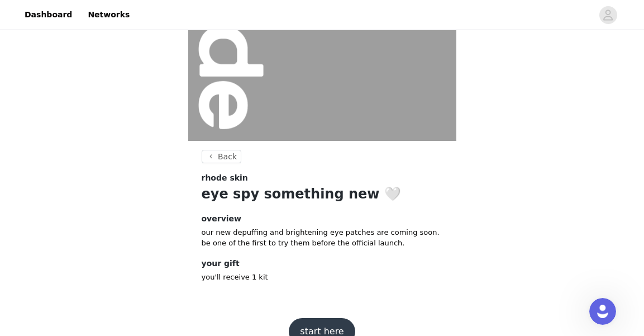  Describe the element at coordinates (48, 15) in the screenshot. I see `a: Dashboard` at that location.